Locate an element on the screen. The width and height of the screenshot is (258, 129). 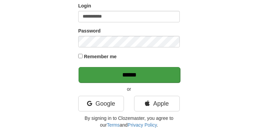
label: Password is located at coordinates (89, 31).